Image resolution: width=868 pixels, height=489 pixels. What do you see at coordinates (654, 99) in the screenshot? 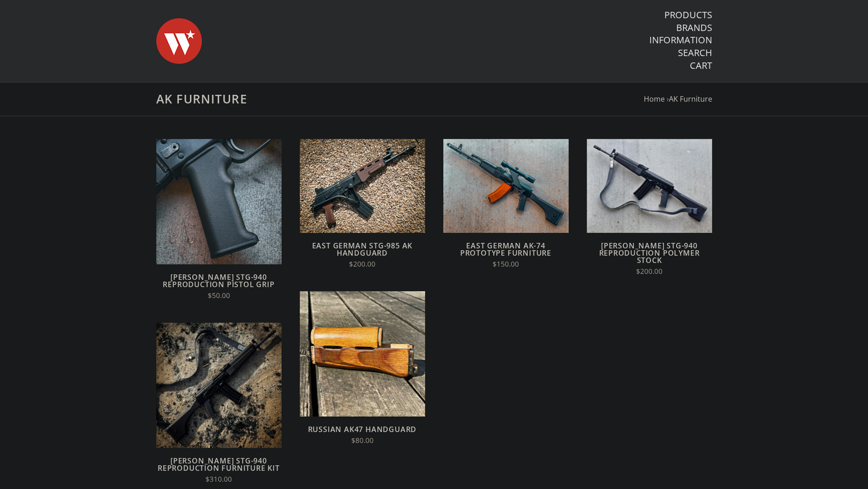
I see `span: Home` at bounding box center [654, 99].